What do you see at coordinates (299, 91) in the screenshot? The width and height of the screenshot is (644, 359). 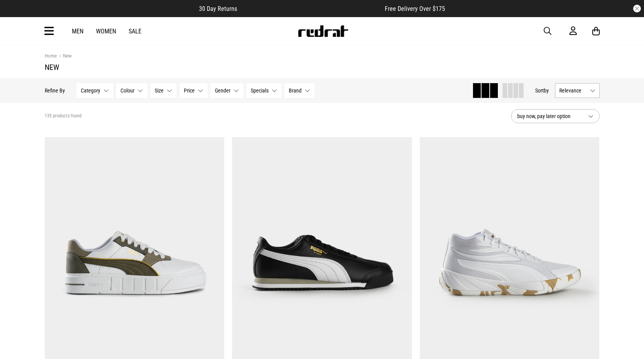 I see `button: Brand` at bounding box center [299, 91].